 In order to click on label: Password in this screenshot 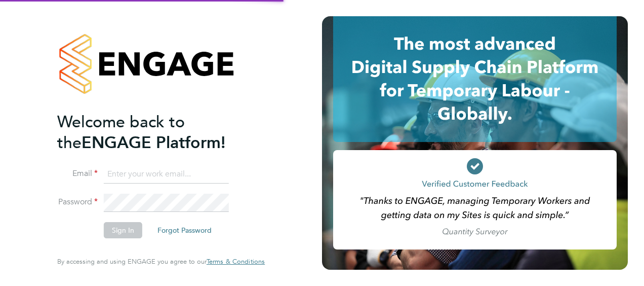, I will do `click(78, 202)`.